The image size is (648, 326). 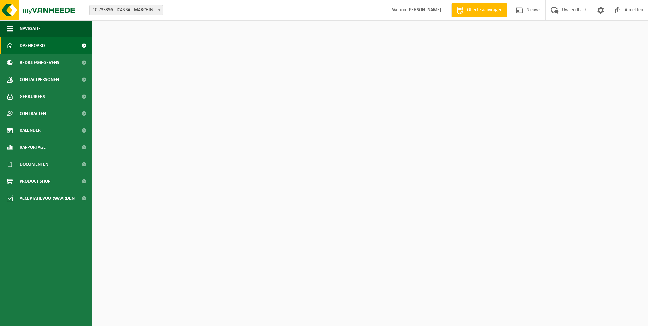 I want to click on span: Acceptatievoorwaarden, so click(x=47, y=198).